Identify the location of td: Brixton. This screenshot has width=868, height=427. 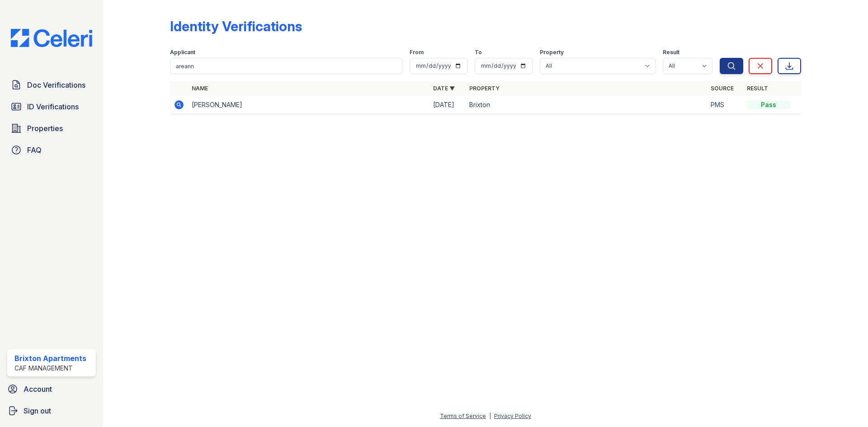
(587, 105).